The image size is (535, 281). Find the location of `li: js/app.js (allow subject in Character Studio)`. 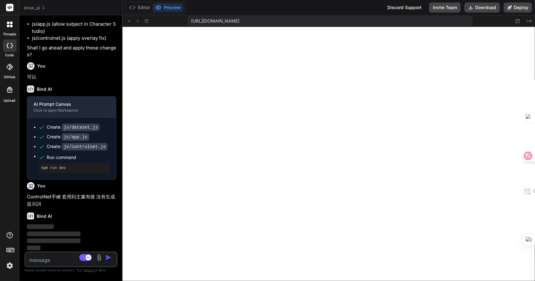

li: js/app.js (allow subject in Character Studio) is located at coordinates (74, 28).